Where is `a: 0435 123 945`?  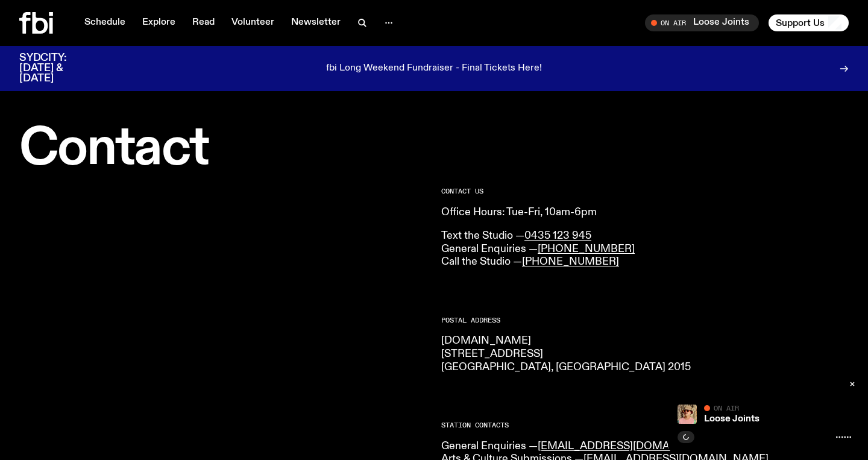 a: 0435 123 945 is located at coordinates (557, 236).